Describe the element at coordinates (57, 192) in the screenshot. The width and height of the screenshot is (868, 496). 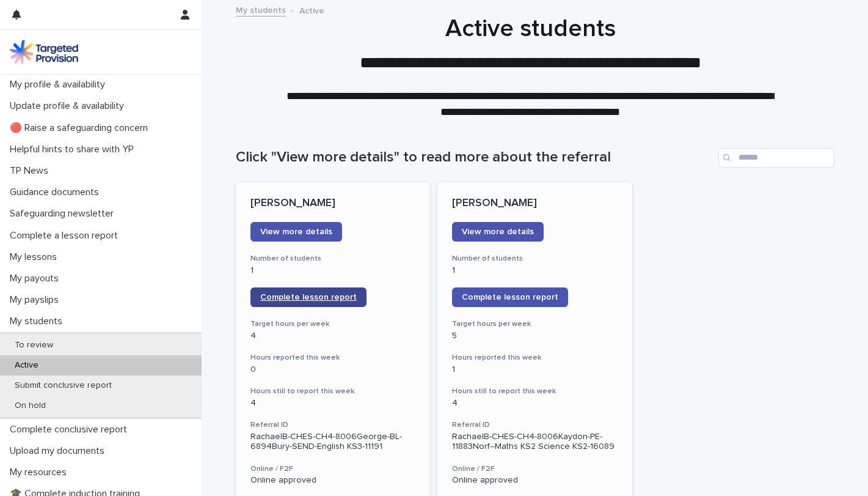
I see `p: Guidance documents` at that location.